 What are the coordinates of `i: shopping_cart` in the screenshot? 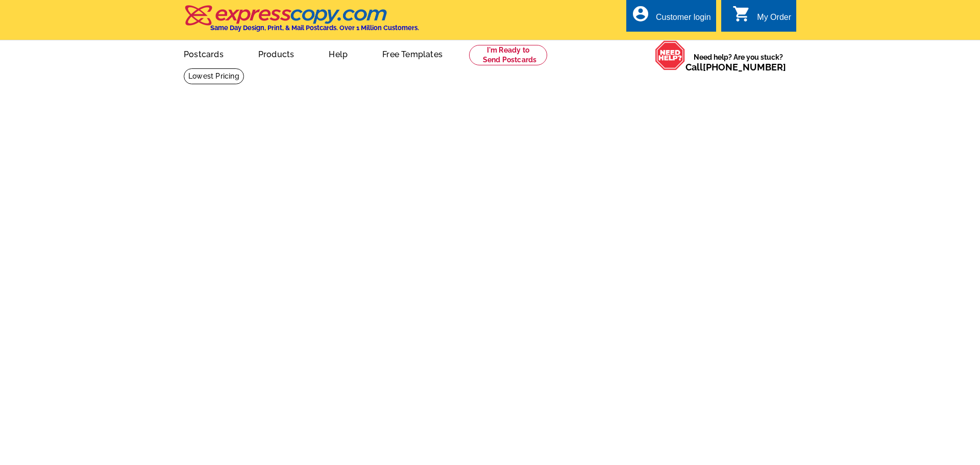 It's located at (742, 13).